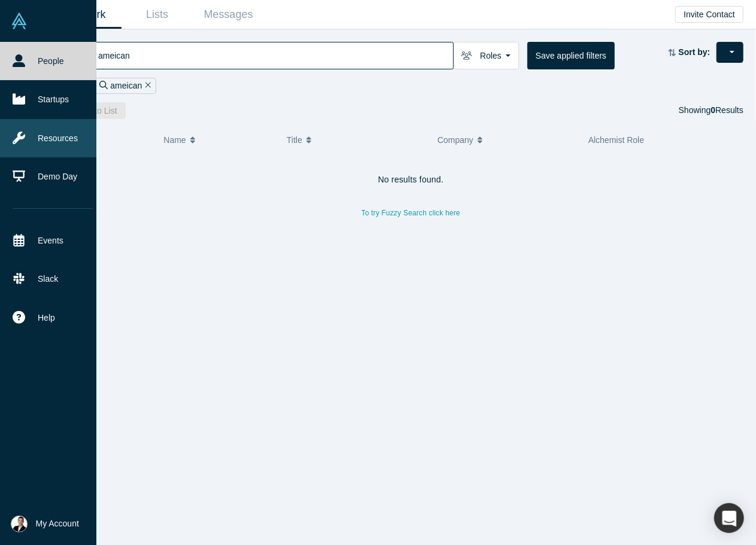 The width and height of the screenshot is (756, 545). I want to click on span: Alchemist Role, so click(615, 140).